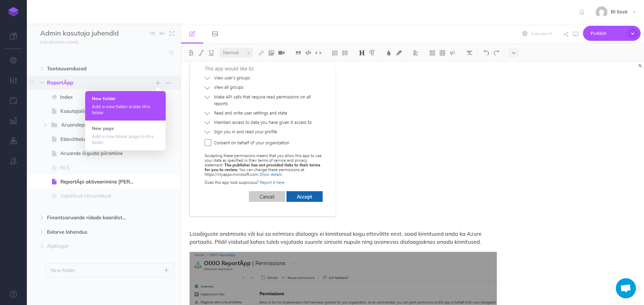  Describe the element at coordinates (90, 246) in the screenshot. I see `span: Ajaliugur` at that location.